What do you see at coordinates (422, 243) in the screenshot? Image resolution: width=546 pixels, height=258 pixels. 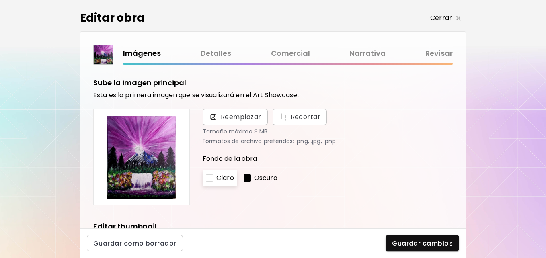 I see `span: Guardar cambios` at bounding box center [422, 243].